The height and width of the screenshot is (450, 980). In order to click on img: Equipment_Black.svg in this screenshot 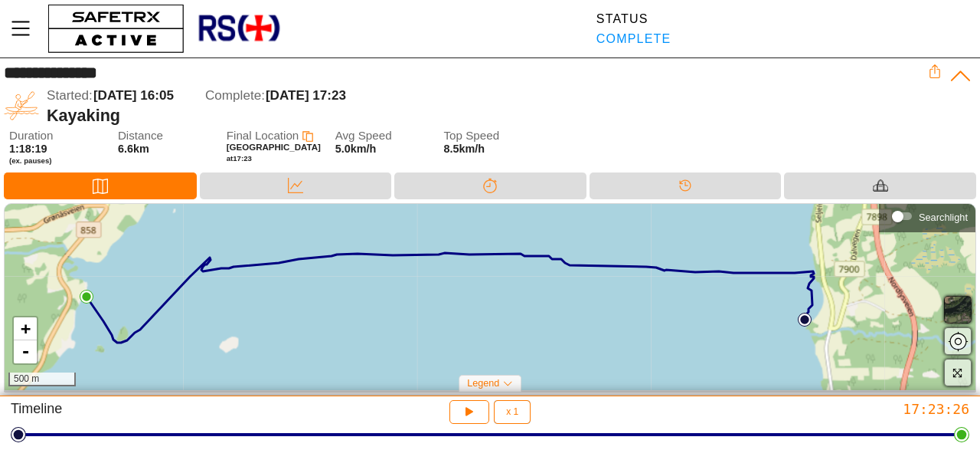, I will do `click(880, 185)`.